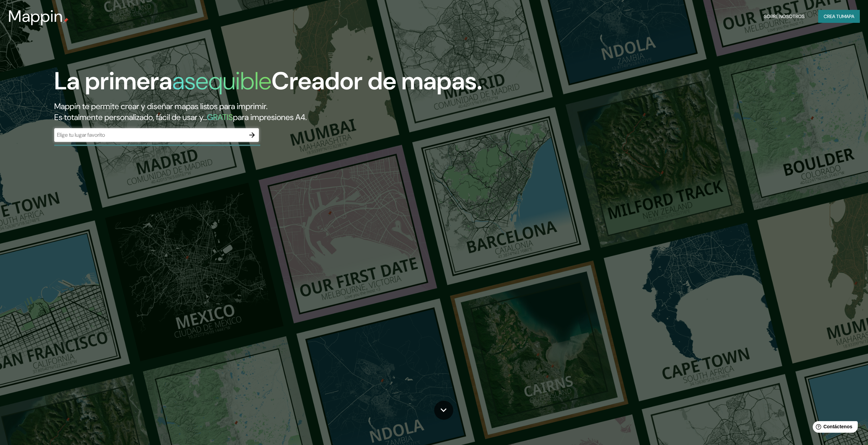  What do you see at coordinates (377, 81) in the screenshot?
I see `font: Creador de mapas.` at bounding box center [377, 81].